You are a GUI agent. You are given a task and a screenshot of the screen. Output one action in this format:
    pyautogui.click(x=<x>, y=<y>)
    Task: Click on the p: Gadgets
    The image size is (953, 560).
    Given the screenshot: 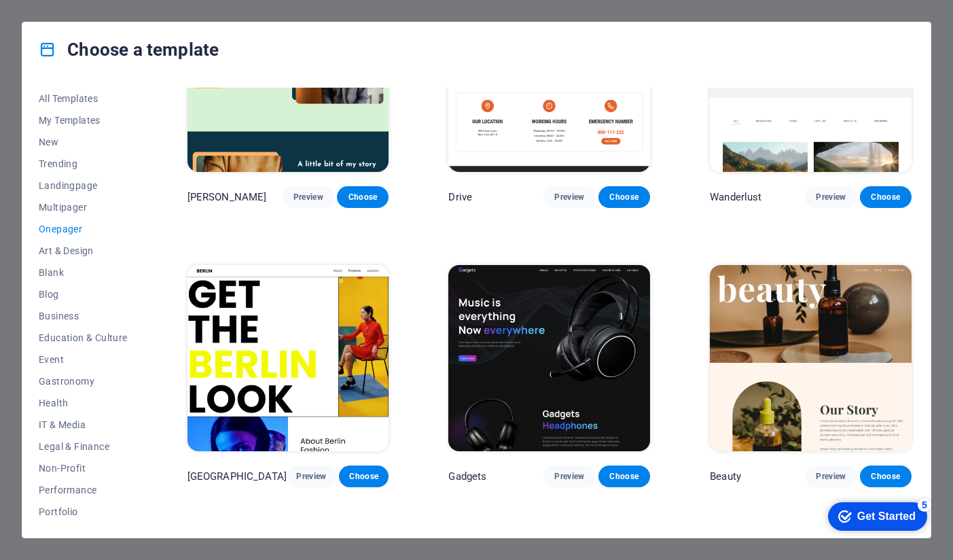 What is the action you would take?
    pyautogui.click(x=468, y=477)
    